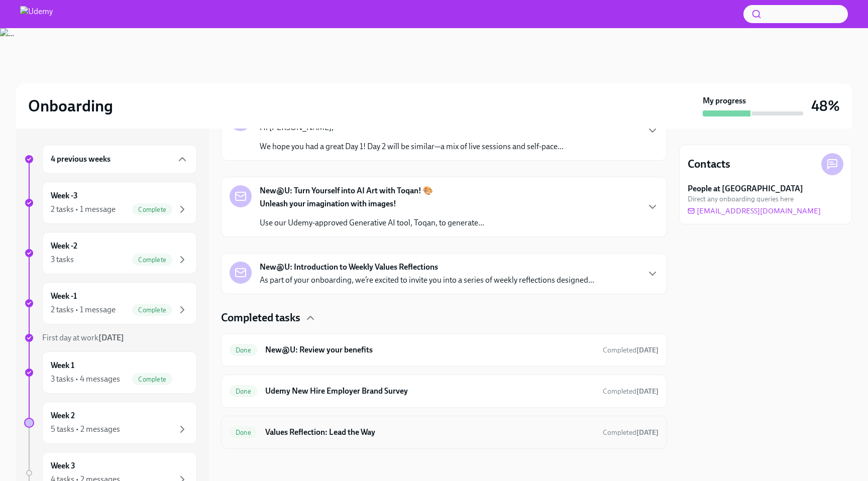  Describe the element at coordinates (64, 296) in the screenshot. I see `h6: Week -1` at that location.